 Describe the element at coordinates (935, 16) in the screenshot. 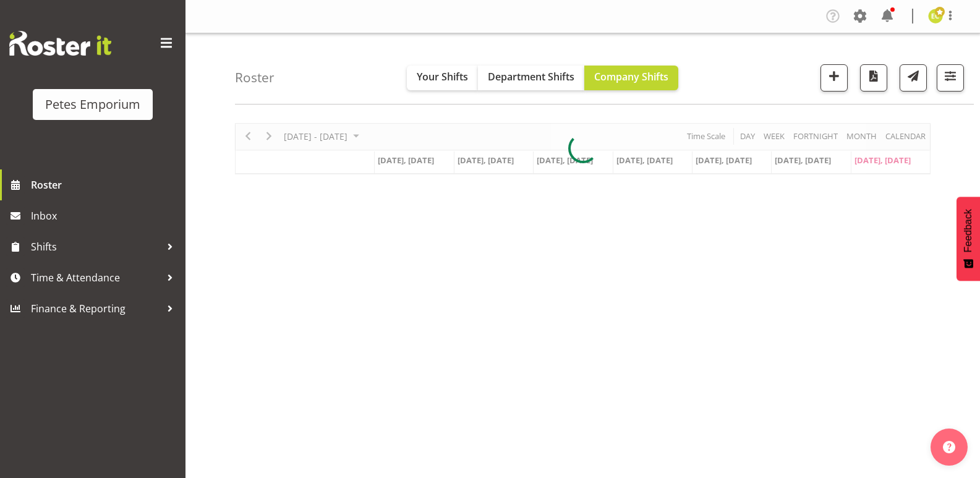

I see `img: emma-croft7499.jpg` at that location.